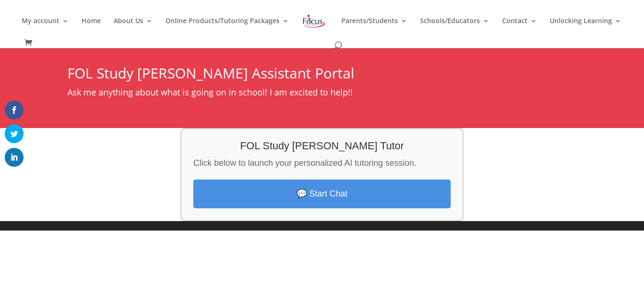  I want to click on a: Home, so click(91, 29).